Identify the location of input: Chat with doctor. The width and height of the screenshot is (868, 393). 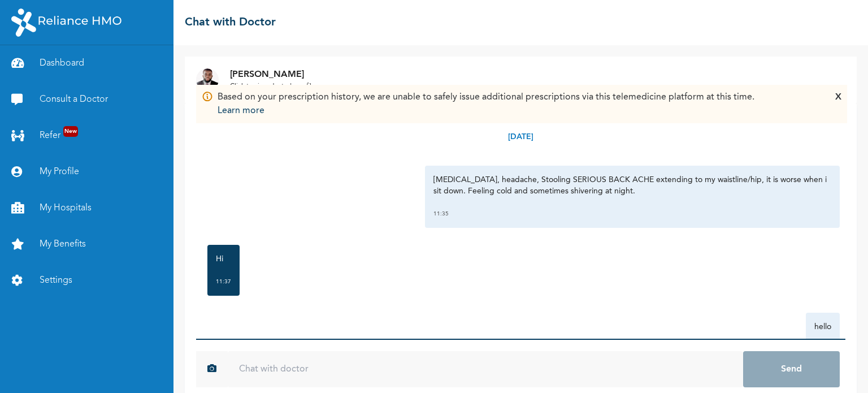
(485, 369).